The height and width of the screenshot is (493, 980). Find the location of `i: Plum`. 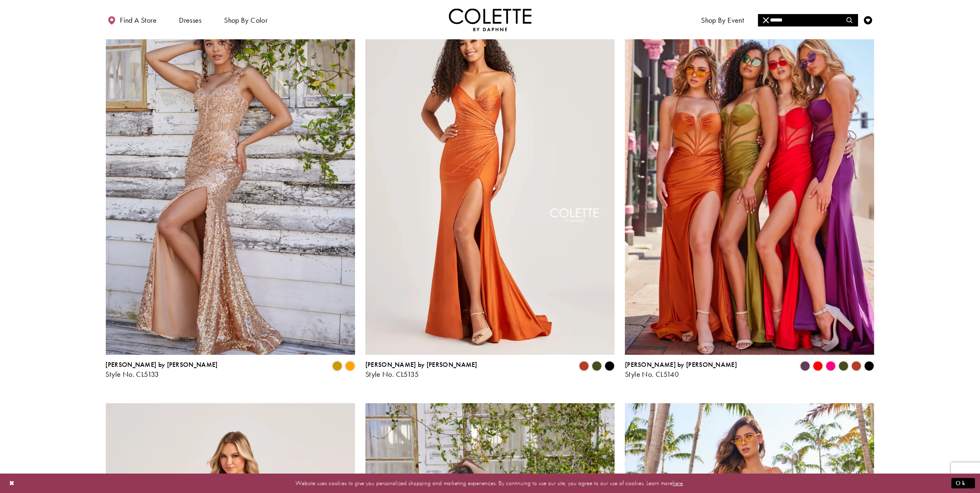

i: Plum is located at coordinates (804, 366).